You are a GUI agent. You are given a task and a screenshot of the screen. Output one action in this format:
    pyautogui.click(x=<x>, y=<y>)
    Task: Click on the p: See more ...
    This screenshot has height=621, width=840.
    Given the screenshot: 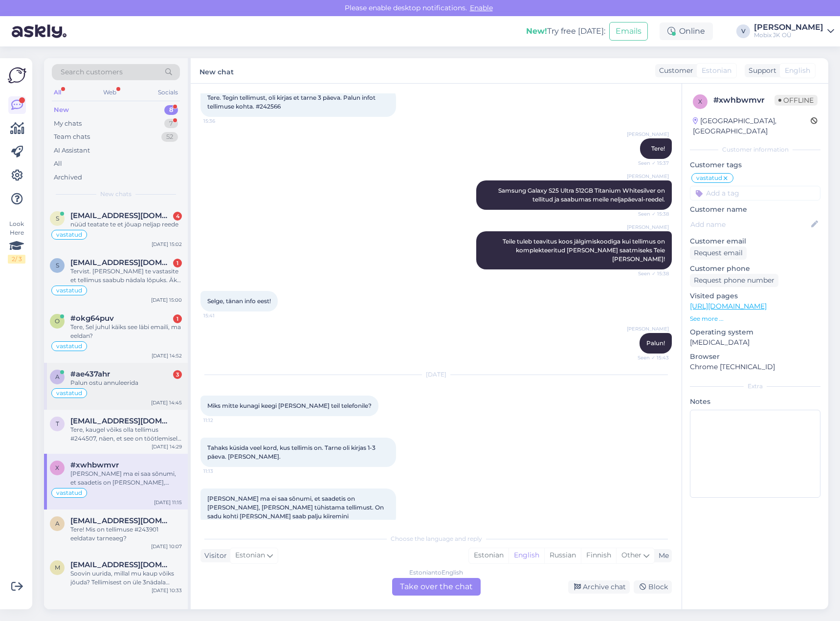 What is the action you would take?
    pyautogui.click(x=755, y=319)
    